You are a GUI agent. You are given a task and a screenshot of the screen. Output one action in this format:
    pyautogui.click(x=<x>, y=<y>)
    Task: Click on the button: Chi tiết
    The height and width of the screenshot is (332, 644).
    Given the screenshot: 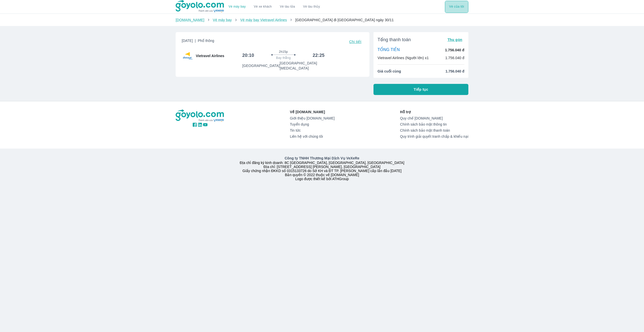 What is the action you would take?
    pyautogui.click(x=355, y=42)
    